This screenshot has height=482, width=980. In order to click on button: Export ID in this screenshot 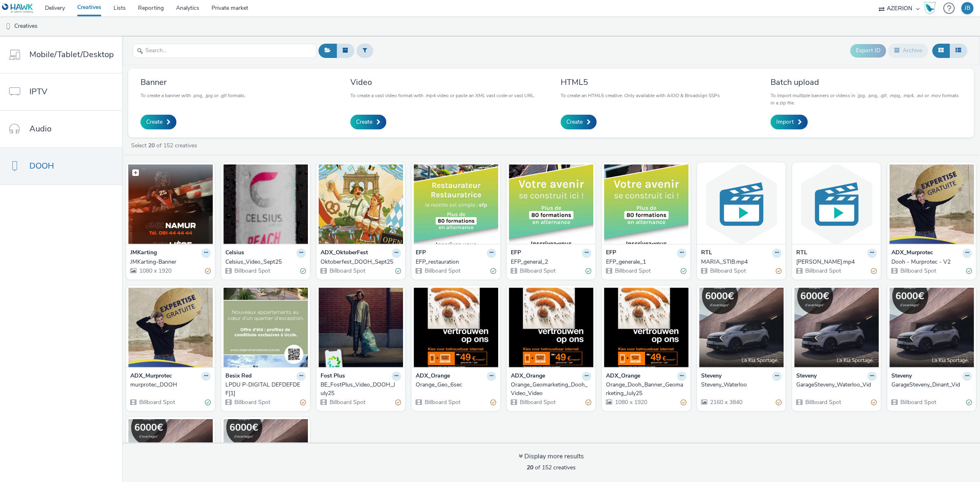, I will do `click(868, 51)`.